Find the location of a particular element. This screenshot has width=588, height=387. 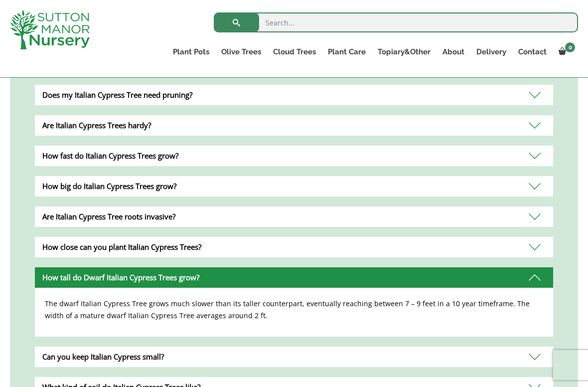

a: 0 is located at coordinates (565, 52).